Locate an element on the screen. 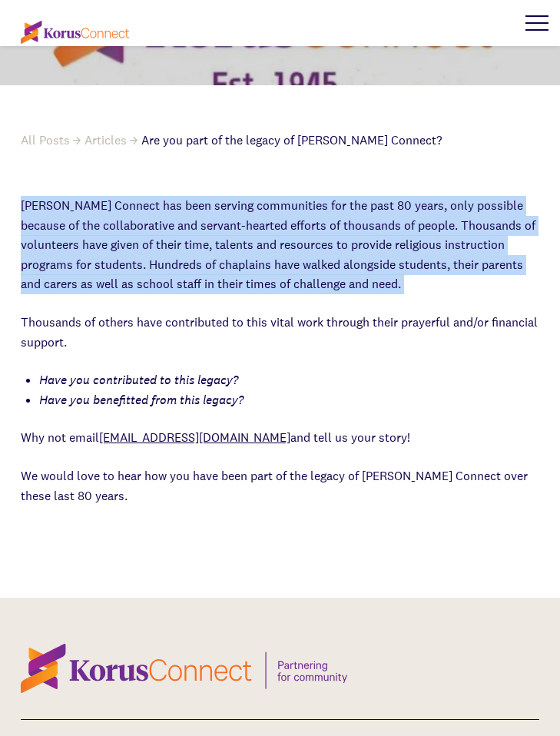 The image size is (560, 736). p: Thousands of others have contributed to this vital work through their prayerful and/or financial ... is located at coordinates (280, 332).